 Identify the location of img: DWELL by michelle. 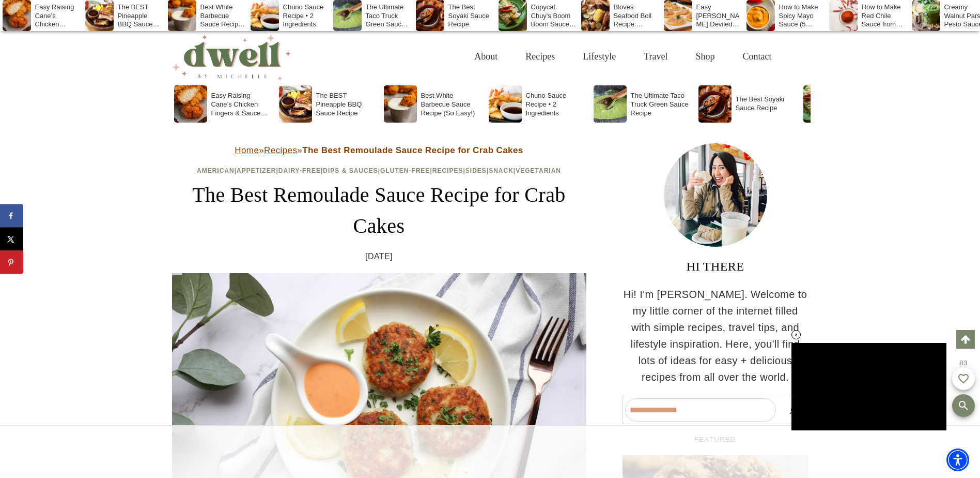
(231, 57).